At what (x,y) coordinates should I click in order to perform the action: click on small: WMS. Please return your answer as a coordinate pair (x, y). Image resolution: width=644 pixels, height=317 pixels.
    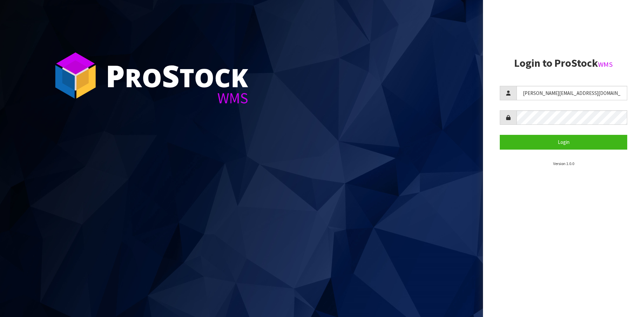
    Looking at the image, I should click on (606, 64).